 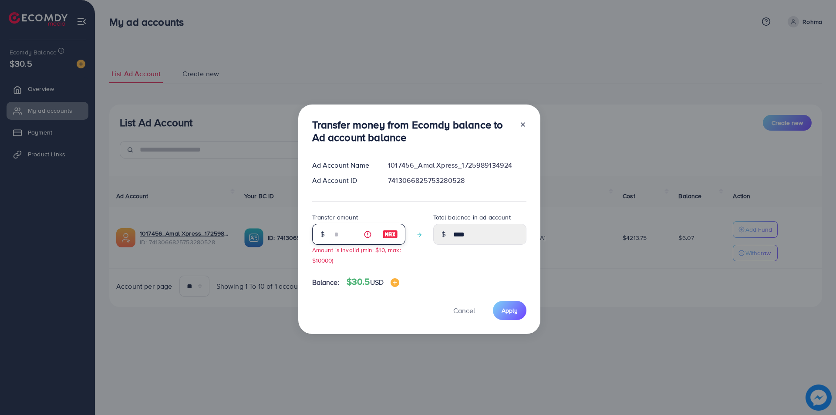 What do you see at coordinates (472, 217) in the screenshot?
I see `label: Total balance in ad account` at bounding box center [472, 217].